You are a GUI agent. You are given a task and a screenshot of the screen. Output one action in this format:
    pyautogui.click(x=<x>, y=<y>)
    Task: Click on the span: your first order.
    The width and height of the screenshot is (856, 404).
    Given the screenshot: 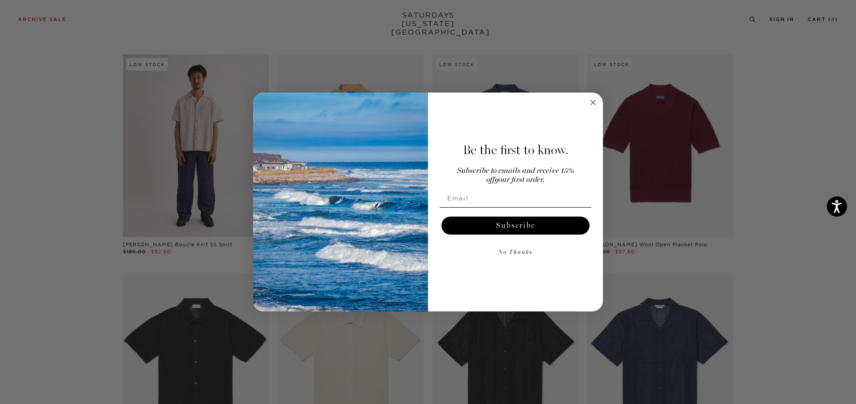 What is the action you would take?
    pyautogui.click(x=520, y=180)
    